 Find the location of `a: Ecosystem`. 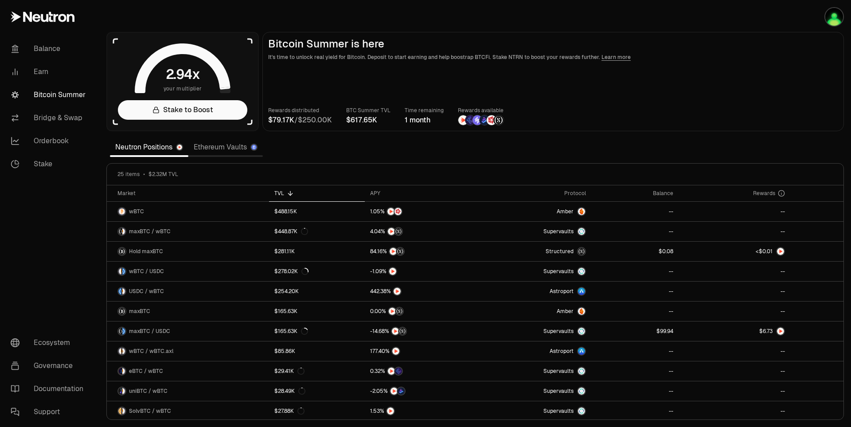

a: Ecosystem is located at coordinates (50, 343).